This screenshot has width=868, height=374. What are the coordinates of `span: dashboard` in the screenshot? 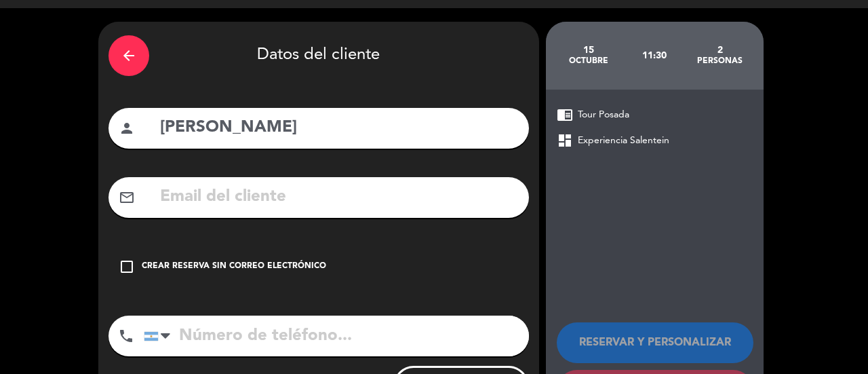 It's located at (565, 140).